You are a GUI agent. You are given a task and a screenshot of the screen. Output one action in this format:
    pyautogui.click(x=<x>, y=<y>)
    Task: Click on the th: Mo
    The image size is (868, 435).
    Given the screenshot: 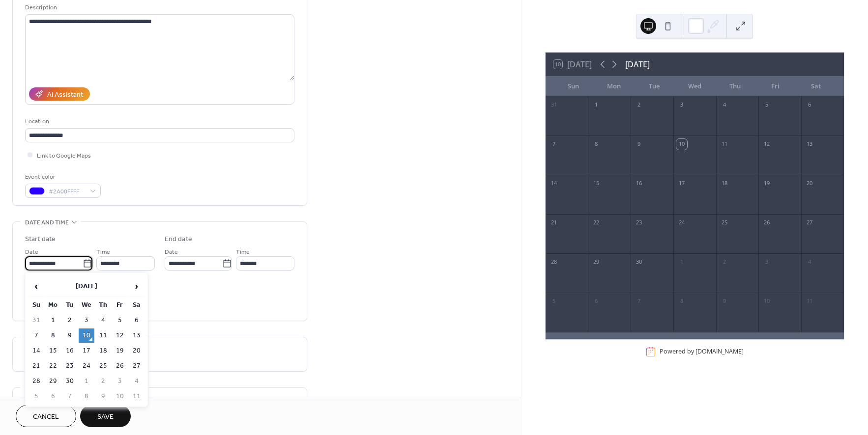 What is the action you would take?
    pyautogui.click(x=53, y=305)
    